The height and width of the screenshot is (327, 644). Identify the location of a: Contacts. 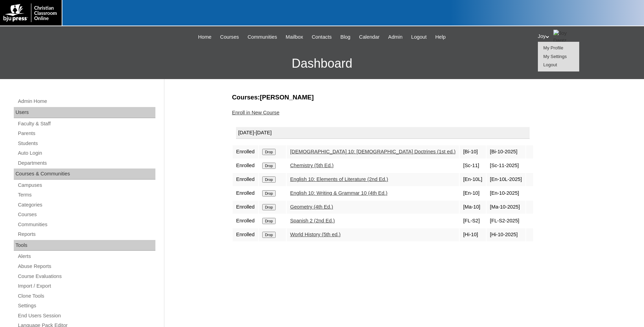
(322, 37).